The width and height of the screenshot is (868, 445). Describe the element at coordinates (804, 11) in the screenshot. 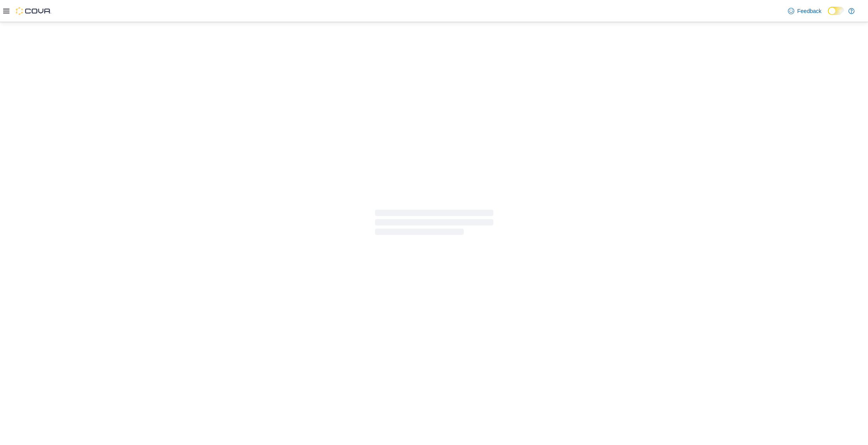

I see `a: Feedback` at that location.